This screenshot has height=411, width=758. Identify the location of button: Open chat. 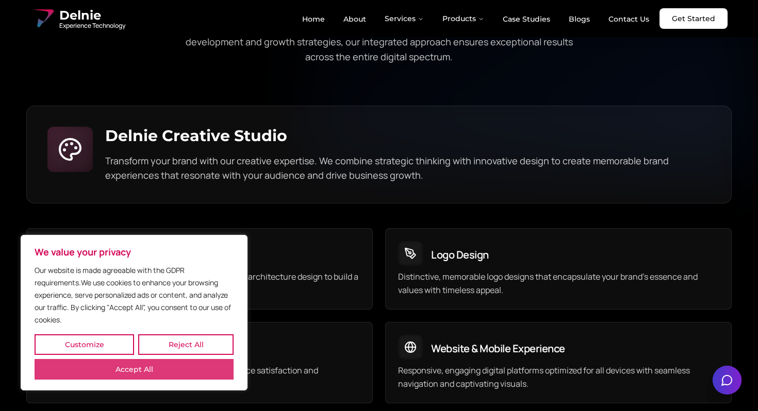
(727, 381).